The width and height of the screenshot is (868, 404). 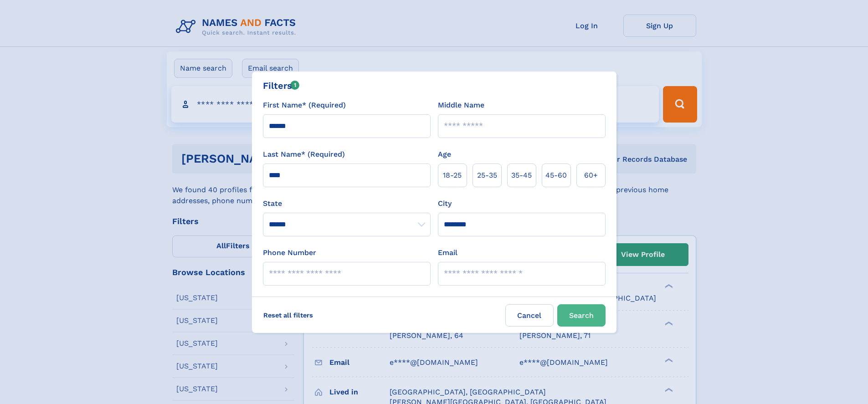 What do you see at coordinates (445, 204) in the screenshot?
I see `label: City` at bounding box center [445, 204].